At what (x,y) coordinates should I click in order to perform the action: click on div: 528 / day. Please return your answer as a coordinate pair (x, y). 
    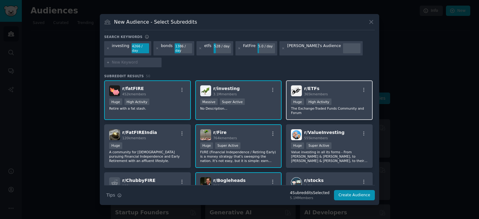
    Looking at the image, I should click on (222, 46).